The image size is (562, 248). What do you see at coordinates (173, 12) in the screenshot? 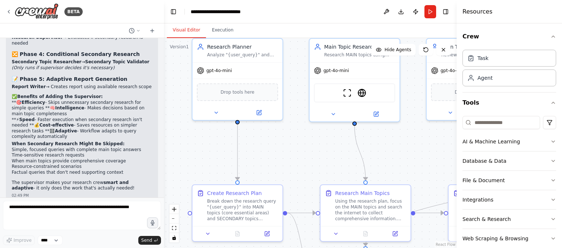
I see `button: Hide left sidebar` at bounding box center [173, 12].